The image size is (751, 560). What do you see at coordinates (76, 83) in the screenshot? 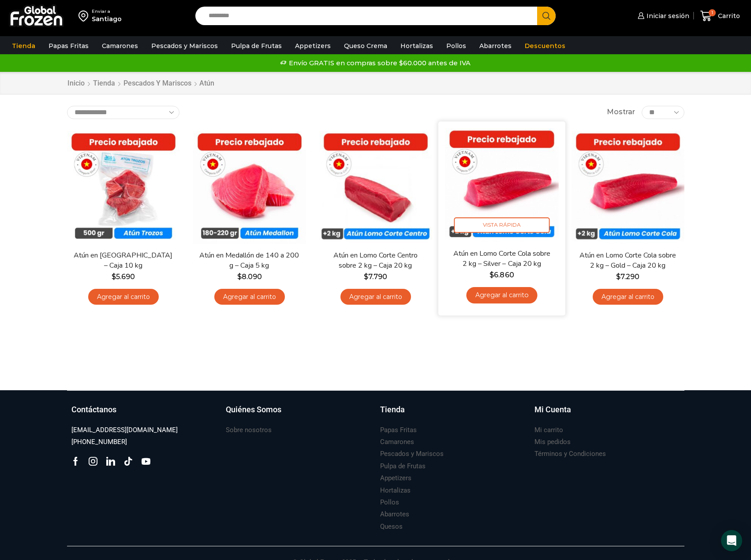
I see `a: Inicio` at bounding box center [76, 83].